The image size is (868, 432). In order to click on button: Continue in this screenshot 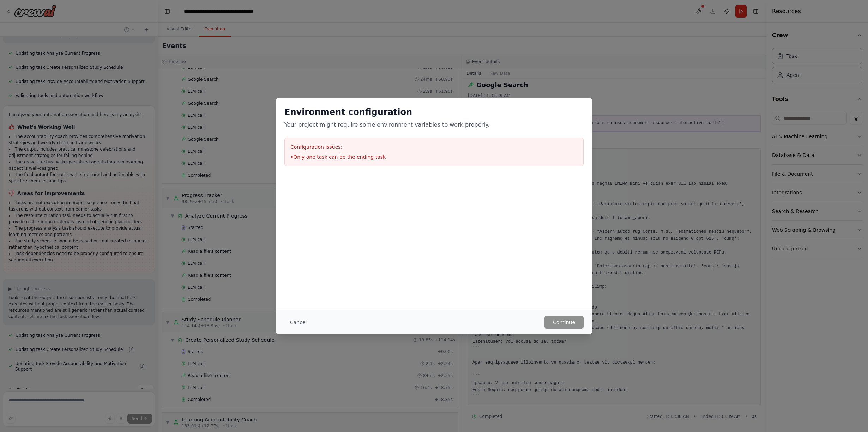, I will do `click(564, 322)`.